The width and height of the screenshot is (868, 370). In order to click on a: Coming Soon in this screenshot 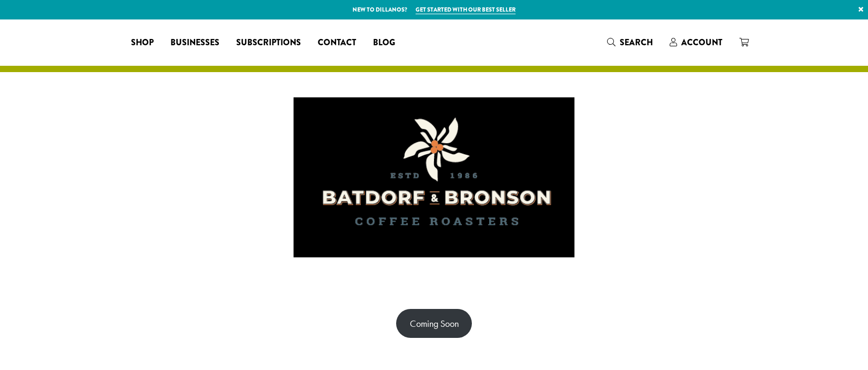, I will do `click(434, 323)`.